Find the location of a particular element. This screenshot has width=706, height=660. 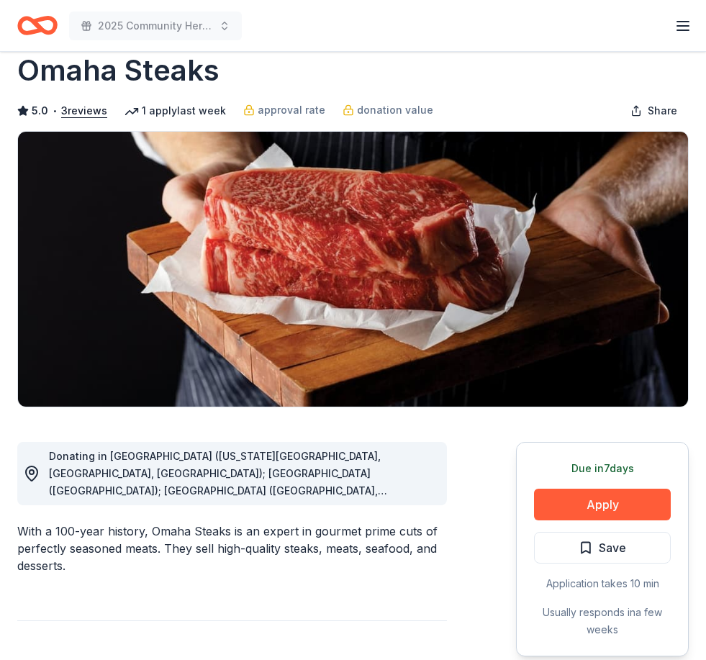

span: approval rate is located at coordinates (292, 110).